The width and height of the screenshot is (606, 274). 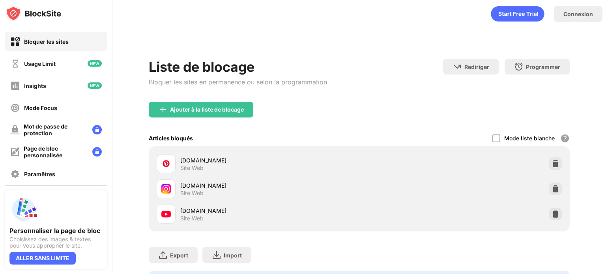 What do you see at coordinates (179, 255) in the screenshot?
I see `div: Export` at bounding box center [179, 255].